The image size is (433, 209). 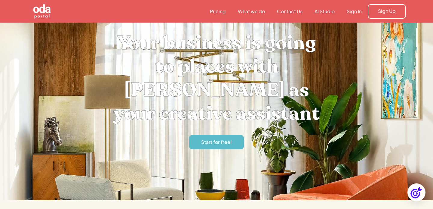 I want to click on a: AI Studio, so click(x=324, y=11).